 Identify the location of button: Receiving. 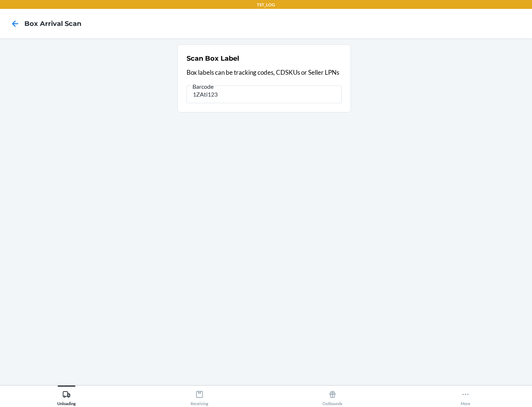
(199, 395).